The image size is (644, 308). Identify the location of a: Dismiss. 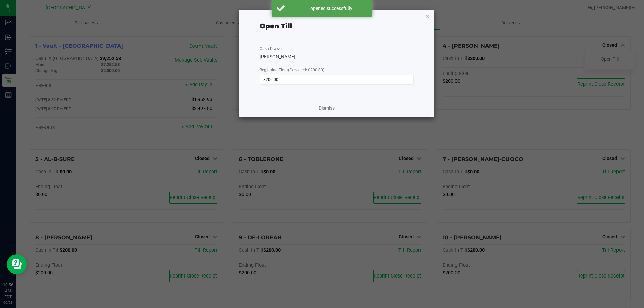
(327, 108).